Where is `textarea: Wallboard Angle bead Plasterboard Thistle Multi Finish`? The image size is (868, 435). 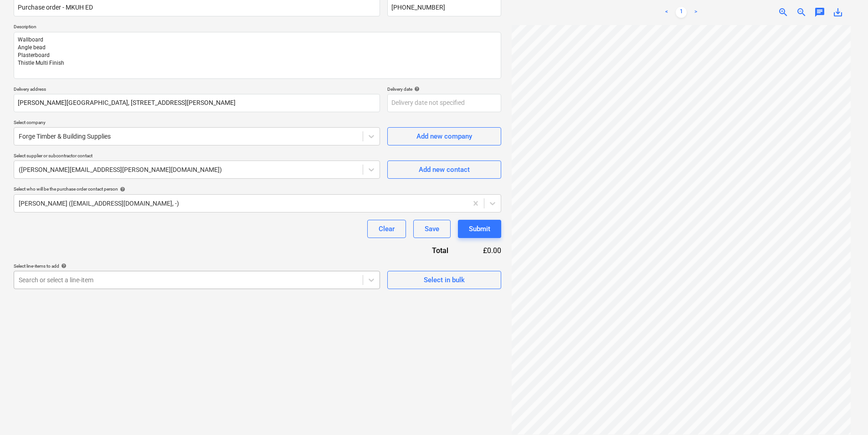 textarea: Wallboard Angle bead Plasterboard Thistle Multi Finish is located at coordinates (257, 55).